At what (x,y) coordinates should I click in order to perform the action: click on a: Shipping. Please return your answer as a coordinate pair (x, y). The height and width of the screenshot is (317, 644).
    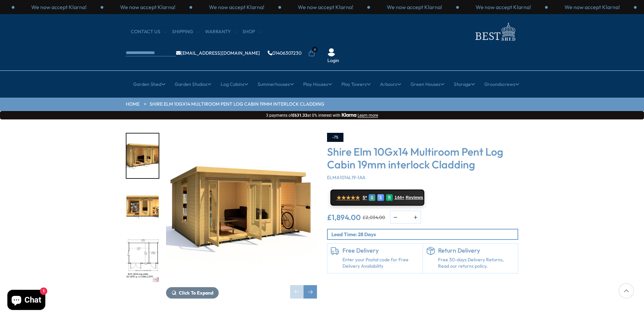
    Looking at the image, I should click on (186, 32).